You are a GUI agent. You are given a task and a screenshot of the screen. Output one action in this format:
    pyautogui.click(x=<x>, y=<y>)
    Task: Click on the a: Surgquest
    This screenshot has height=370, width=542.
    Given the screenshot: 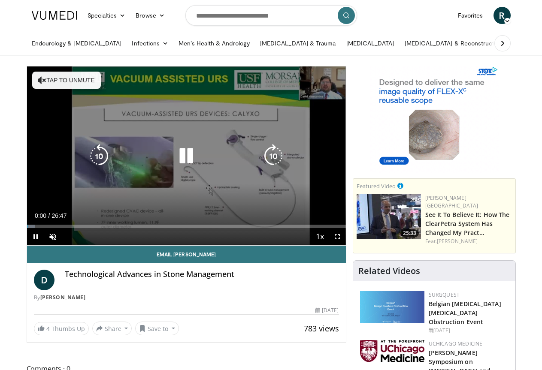 What is the action you would take?
    pyautogui.click(x=444, y=295)
    